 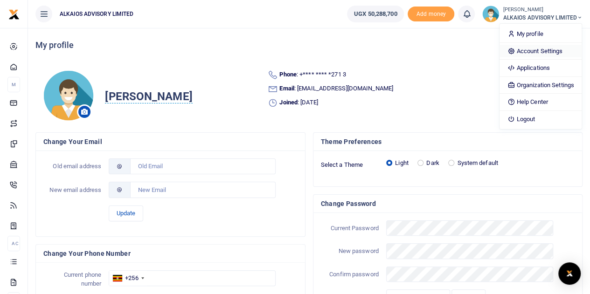 I want to click on a: Applications, so click(x=540, y=68).